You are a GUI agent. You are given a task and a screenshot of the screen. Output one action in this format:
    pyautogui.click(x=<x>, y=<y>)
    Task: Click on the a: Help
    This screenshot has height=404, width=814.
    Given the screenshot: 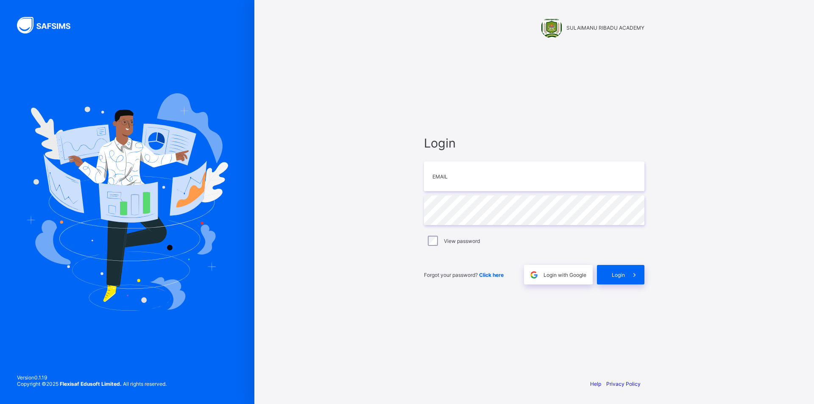 What is the action you would take?
    pyautogui.click(x=596, y=384)
    